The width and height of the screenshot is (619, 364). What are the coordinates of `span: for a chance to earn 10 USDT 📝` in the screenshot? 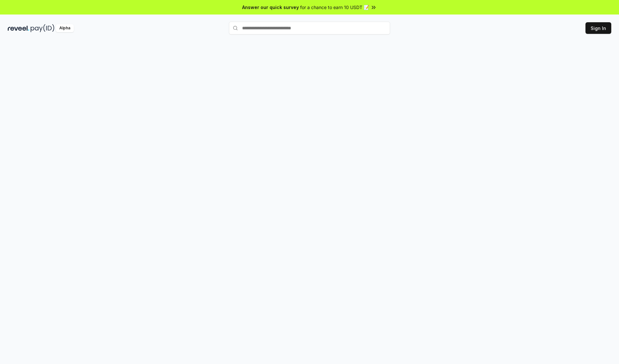 It's located at (335, 7).